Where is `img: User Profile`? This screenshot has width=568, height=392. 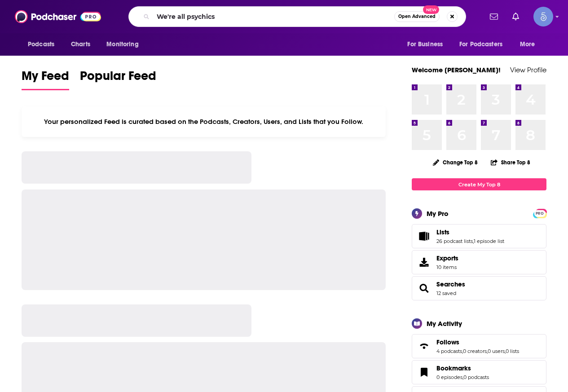
img: User Profile is located at coordinates (543, 17).